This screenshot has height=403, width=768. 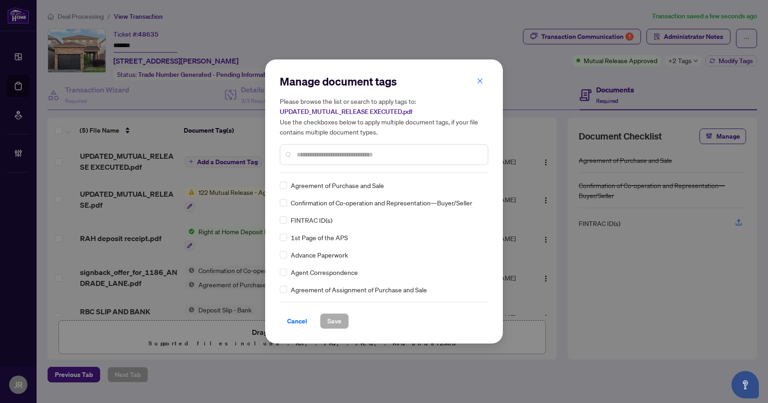 I want to click on span: Agreement of Purchase and Sale, so click(x=337, y=185).